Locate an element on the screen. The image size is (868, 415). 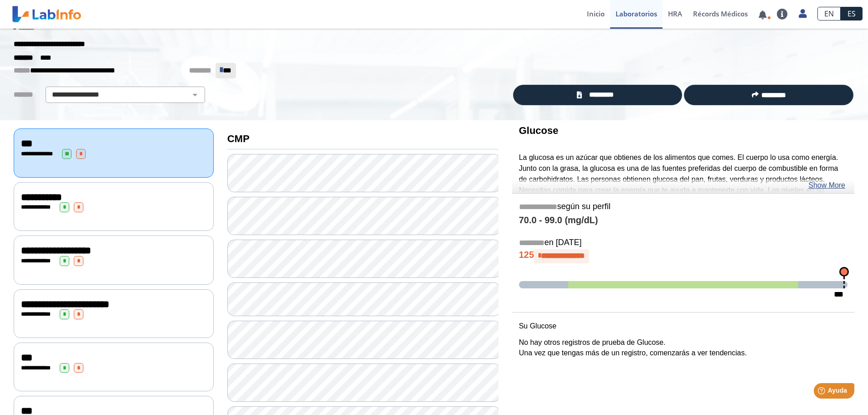
span: HRA is located at coordinates (675, 14).